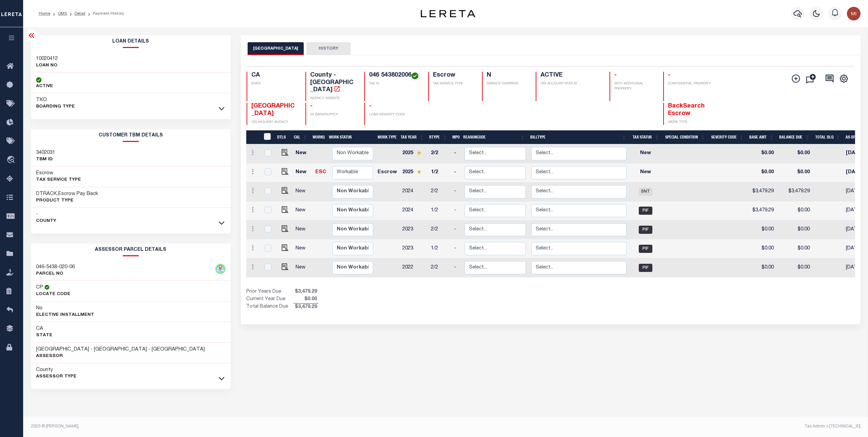 This screenshot has height=437, width=868. What do you see at coordinates (253, 137) in the screenshot?
I see `th: &nbsp;&nbsp;&nbsp;&nbsp;&nbsp;&nbsp;&nbsp;&nbsp;&nbsp;&nbsp;` at bounding box center [253, 137].